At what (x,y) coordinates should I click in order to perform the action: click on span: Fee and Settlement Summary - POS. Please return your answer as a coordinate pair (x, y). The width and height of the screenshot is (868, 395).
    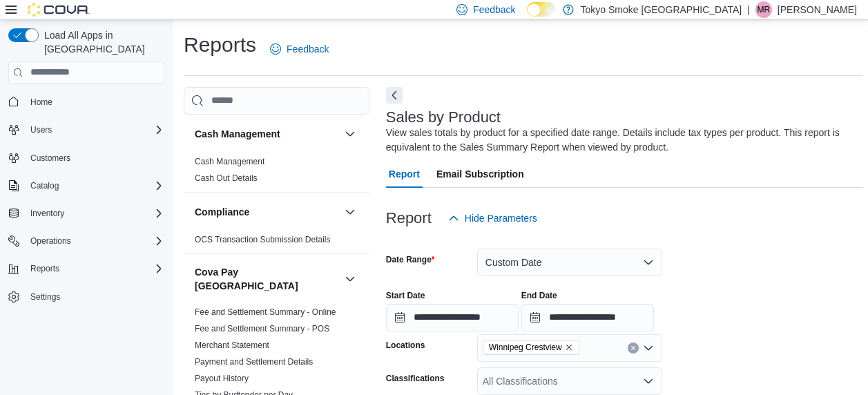
    Looking at the image, I should click on (262, 329).